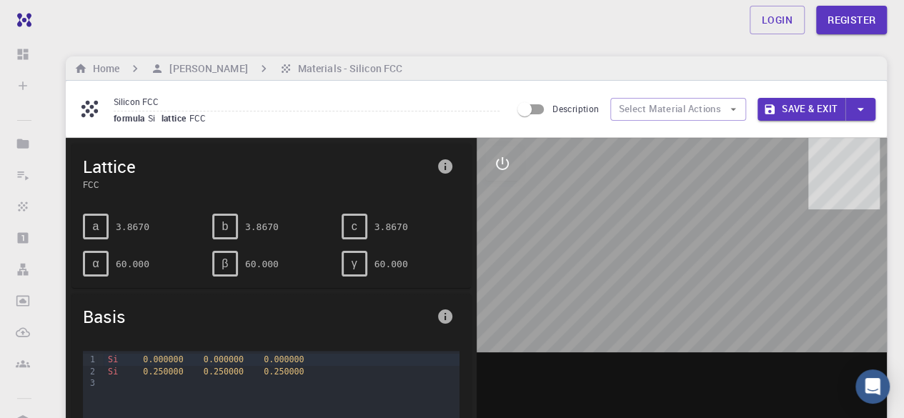  I want to click on div: Open Intercom Messenger, so click(873, 387).